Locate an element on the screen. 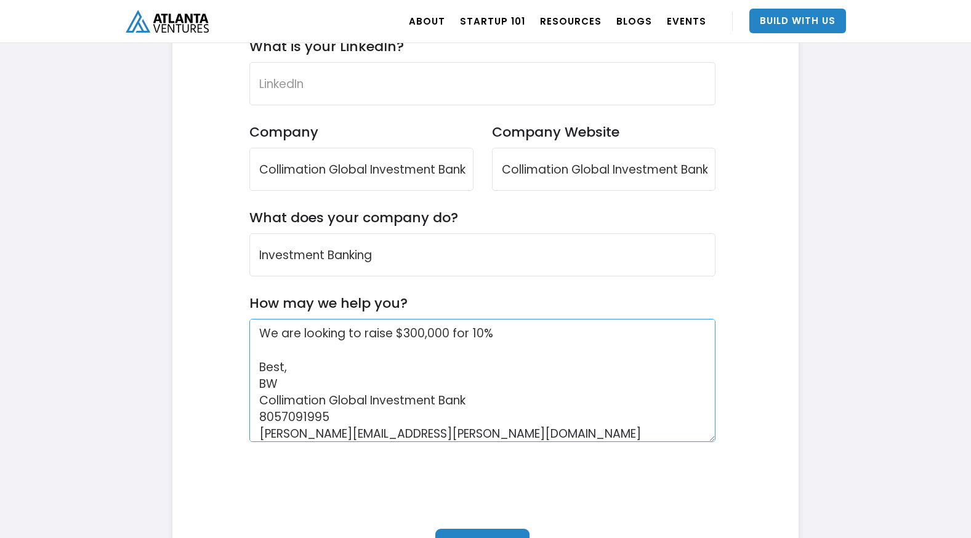  a: BLOGS is located at coordinates (634, 21).